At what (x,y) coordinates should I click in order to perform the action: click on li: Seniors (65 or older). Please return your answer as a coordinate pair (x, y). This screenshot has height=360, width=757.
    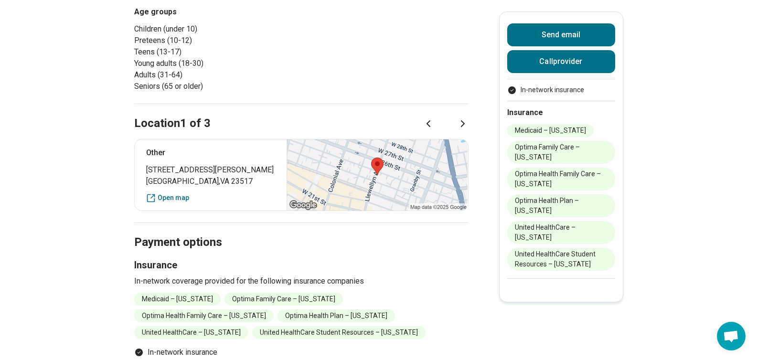
    Looking at the image, I should click on (216, 86).